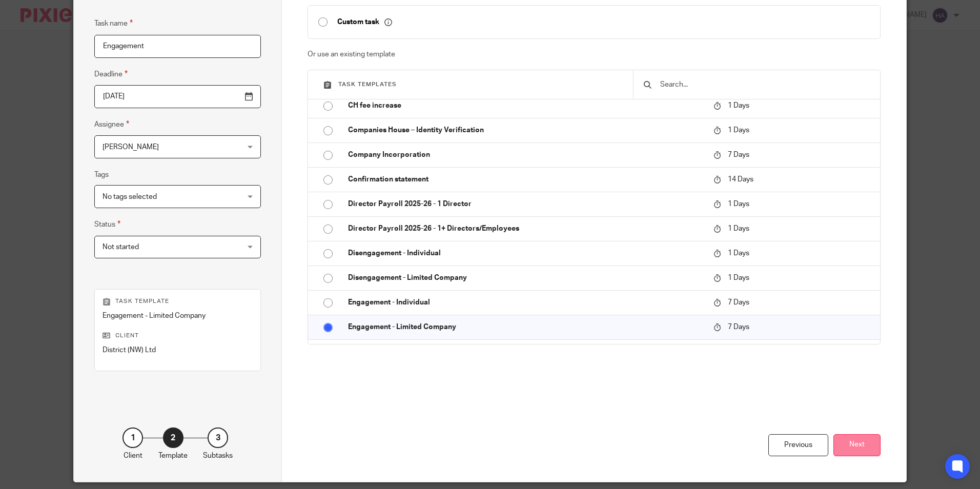  What do you see at coordinates (525, 253) in the screenshot?
I see `p: Disengagement - Individual` at bounding box center [525, 253].